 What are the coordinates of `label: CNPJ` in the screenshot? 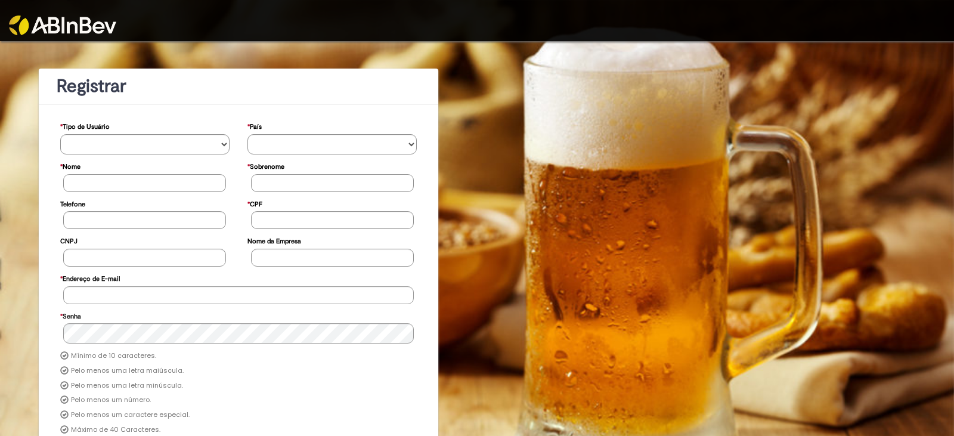 It's located at (69, 240).